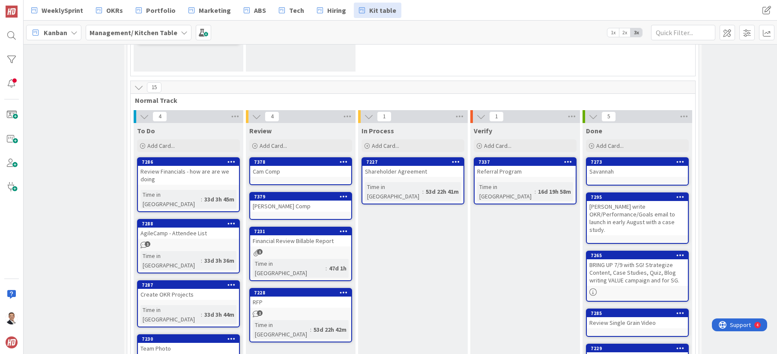 The height and width of the screenshot is (354, 777). Describe the element at coordinates (219, 261) in the screenshot. I see `div: 33d 3h 36m` at that location.